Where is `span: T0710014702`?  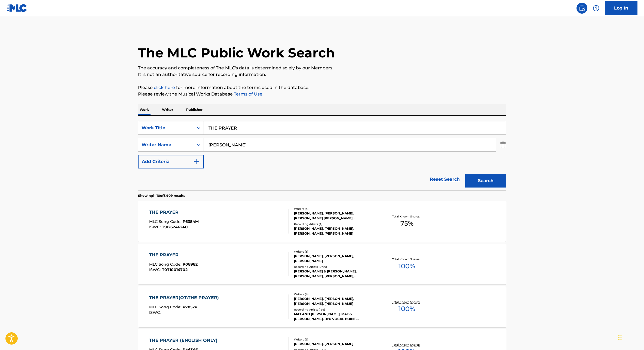 span: T0710014702 is located at coordinates (175, 270).